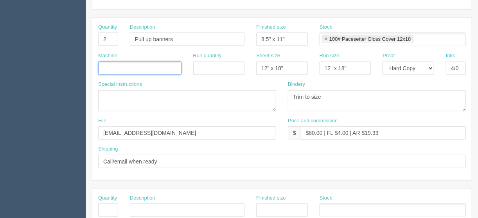 The width and height of the screenshot is (478, 218). What do you see at coordinates (330, 56) in the screenshot?
I see `label: Run size` at bounding box center [330, 56].